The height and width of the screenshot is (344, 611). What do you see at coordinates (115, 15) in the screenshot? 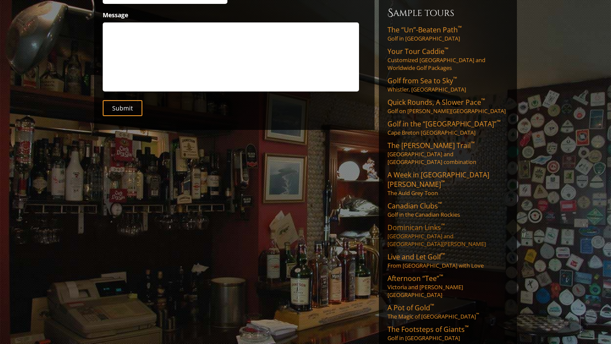
I see `label: Message` at bounding box center [115, 15].